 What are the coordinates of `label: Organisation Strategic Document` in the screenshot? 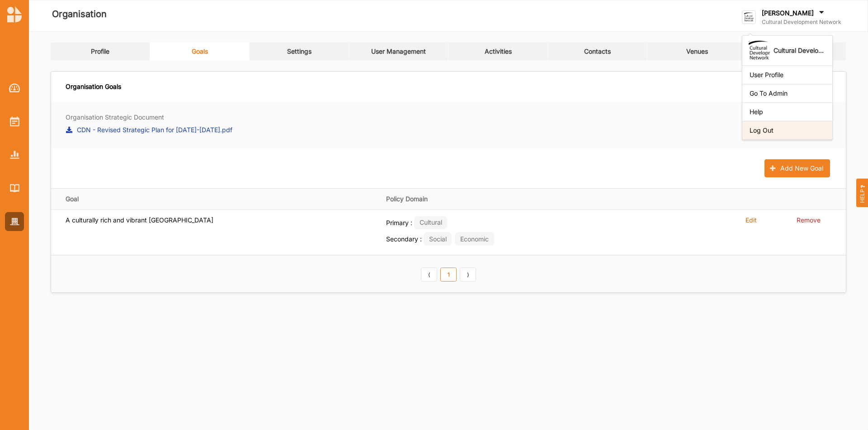 It's located at (114, 118).